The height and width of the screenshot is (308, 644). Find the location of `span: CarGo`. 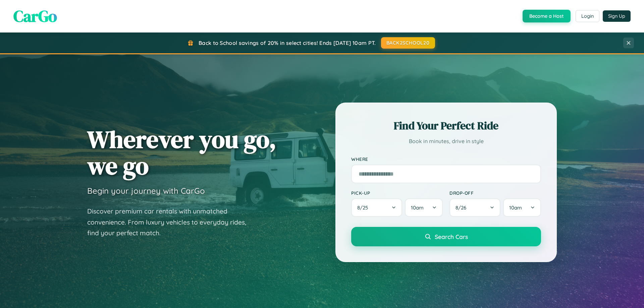

span: CarGo is located at coordinates (35, 16).